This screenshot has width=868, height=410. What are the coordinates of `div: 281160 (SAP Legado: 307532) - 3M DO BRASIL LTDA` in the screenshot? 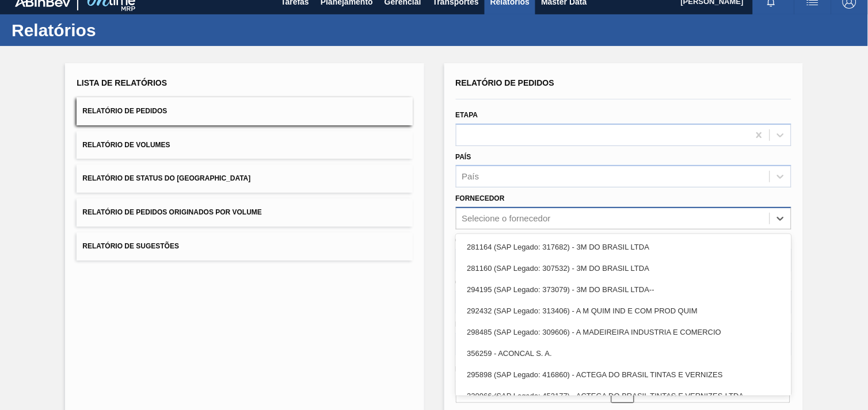 It's located at (623, 268).